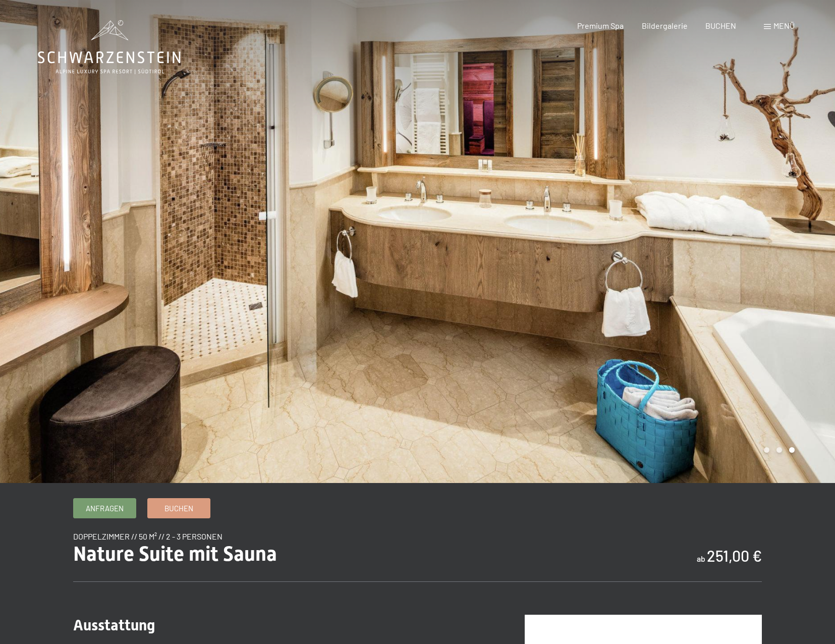  What do you see at coordinates (178, 508) in the screenshot?
I see `a: Buchen` at bounding box center [178, 508].